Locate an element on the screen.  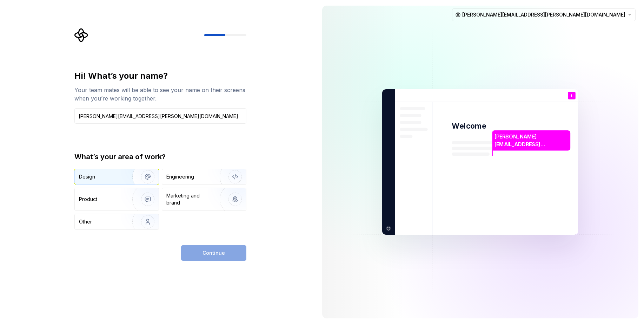
div: Marketing and brand is located at coordinates (190, 199).